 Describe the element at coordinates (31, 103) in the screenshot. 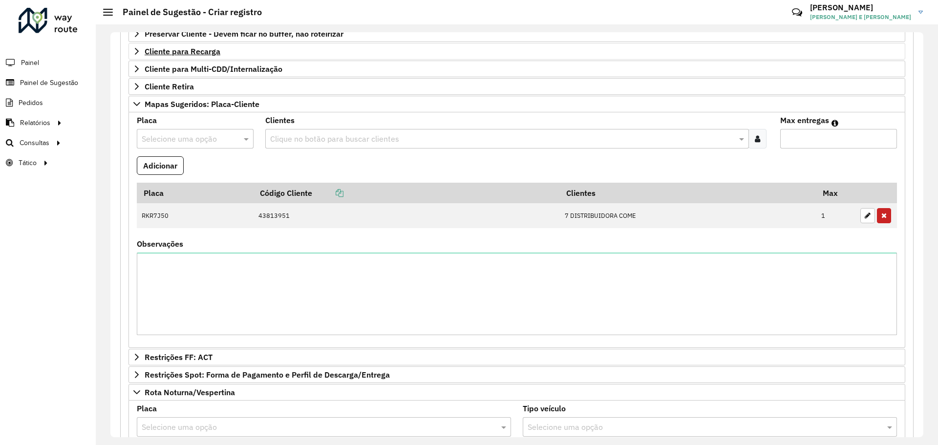

I see `span: Pedidos` at that location.